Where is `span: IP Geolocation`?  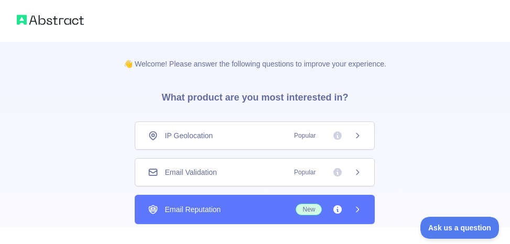
span: IP Geolocation is located at coordinates (189, 136).